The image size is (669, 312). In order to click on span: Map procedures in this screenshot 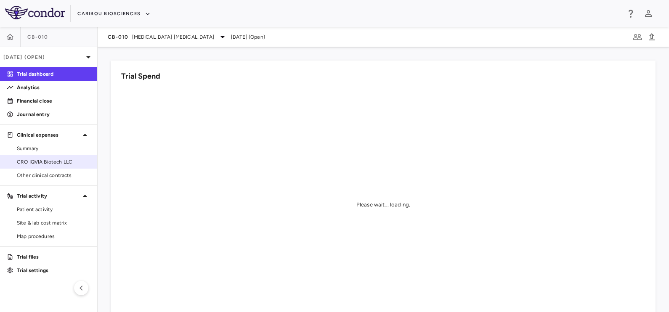, I will do `click(53, 236)`.